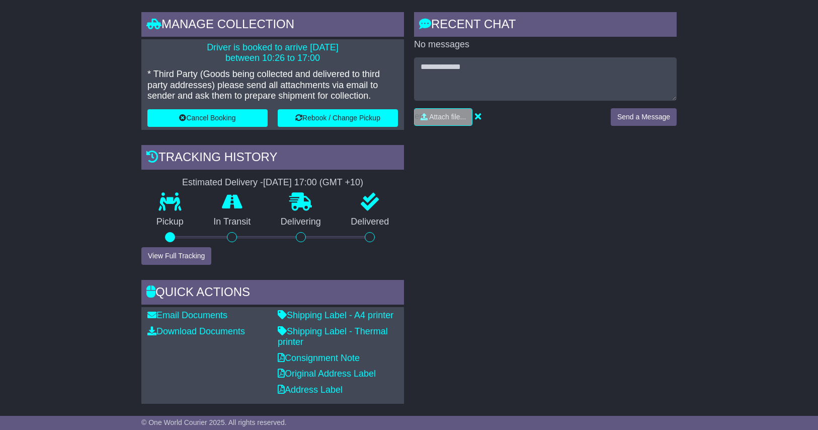 Image resolution: width=818 pixels, height=430 pixels. I want to click on div: Manage collection, so click(273, 26).